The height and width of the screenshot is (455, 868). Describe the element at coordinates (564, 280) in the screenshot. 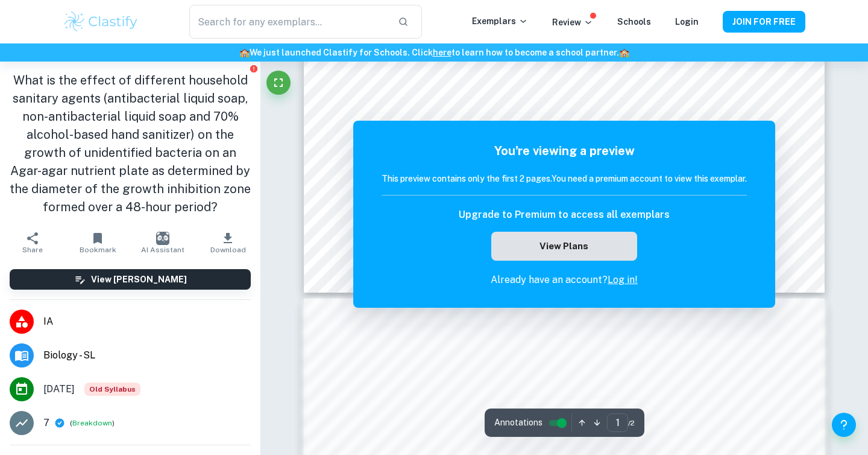

I see `p: Already have an account?` at that location.